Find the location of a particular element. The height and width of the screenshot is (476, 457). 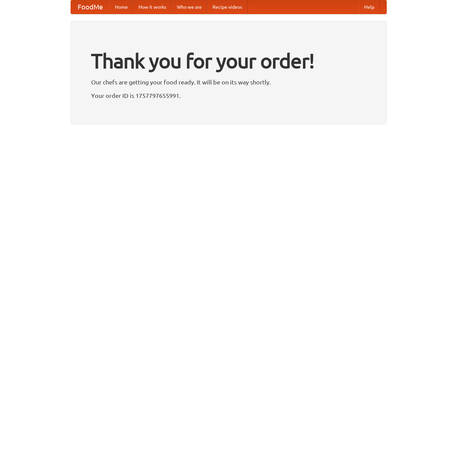

a: FoodMe is located at coordinates (90, 7).